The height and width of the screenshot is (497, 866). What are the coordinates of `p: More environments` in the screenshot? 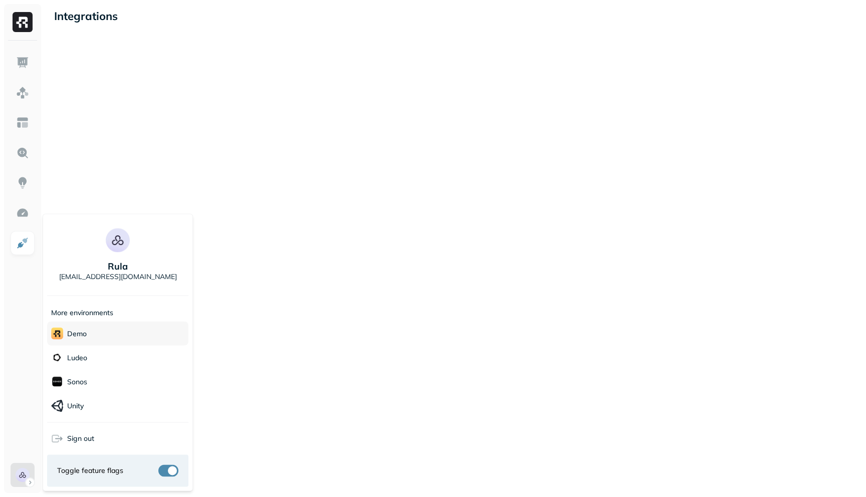 It's located at (82, 313).